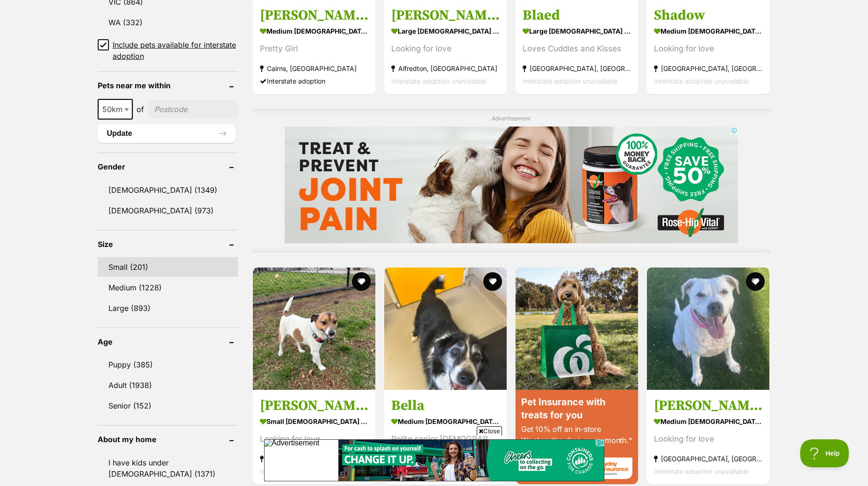  I want to click on span: Include pets available for interstate adoption, so click(175, 50).